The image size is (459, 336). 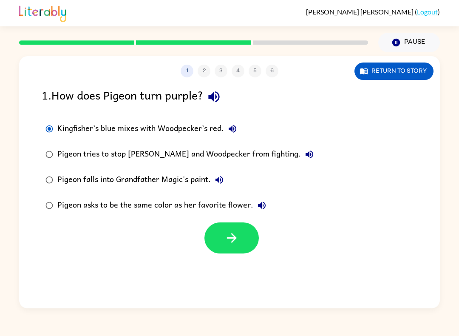 What do you see at coordinates (43, 13) in the screenshot?
I see `img: Literably` at bounding box center [43, 13].